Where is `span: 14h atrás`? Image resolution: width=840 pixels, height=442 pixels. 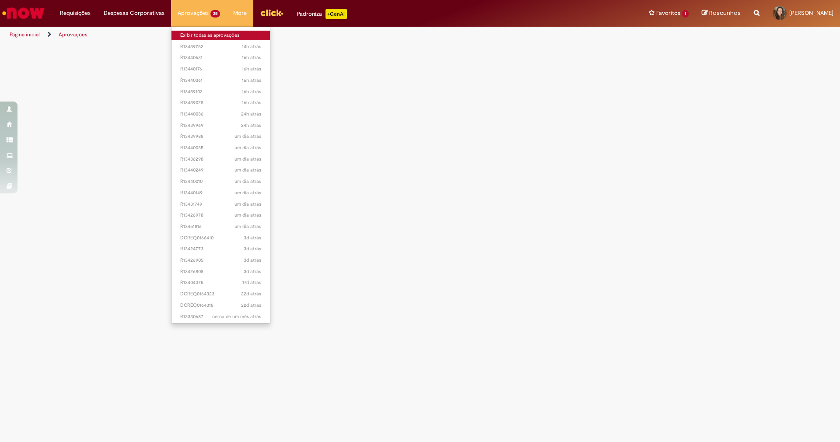
span: 14h atrás is located at coordinates (251, 46).